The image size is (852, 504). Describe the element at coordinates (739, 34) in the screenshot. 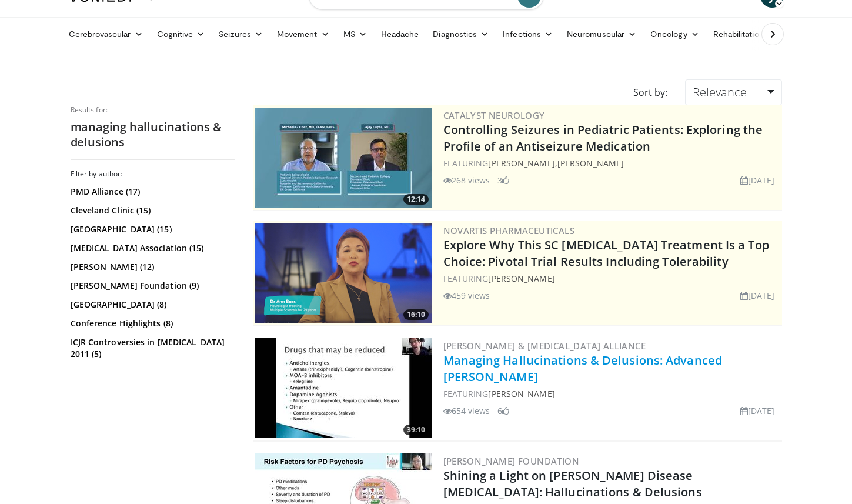

I see `a: Rehabilitation` at that location.